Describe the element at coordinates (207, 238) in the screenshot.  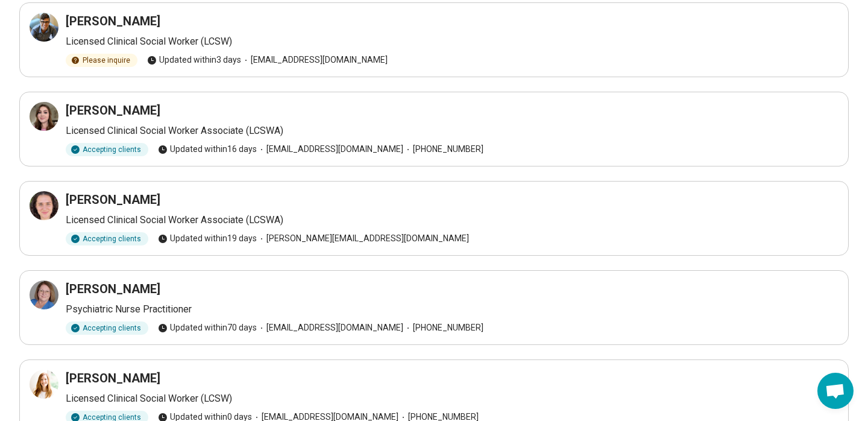
I see `span: Updated within 19 days` at that location.